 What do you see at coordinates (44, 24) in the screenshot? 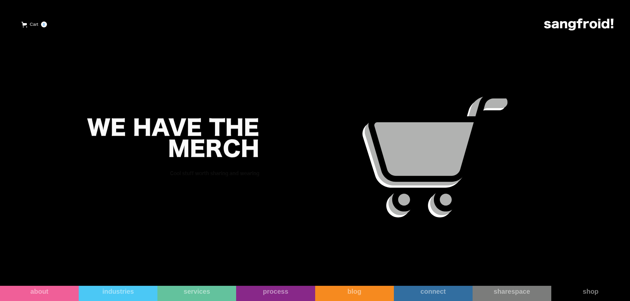
I see `div: 0` at bounding box center [44, 24].